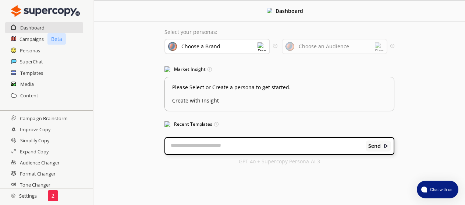 The width and height of the screenshot is (465, 205). I want to click on a: Simplify Copy, so click(35, 140).